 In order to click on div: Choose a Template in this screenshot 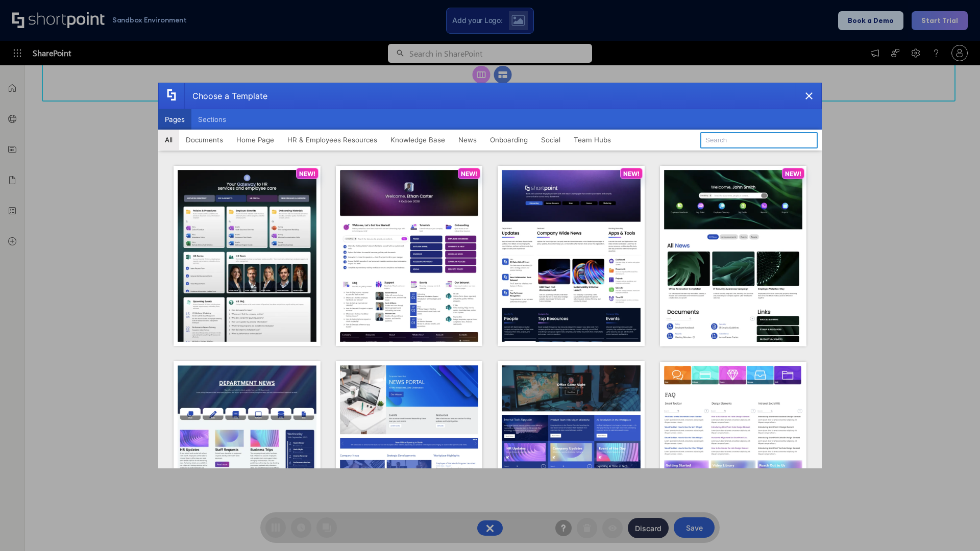, I will do `click(225, 96)`.